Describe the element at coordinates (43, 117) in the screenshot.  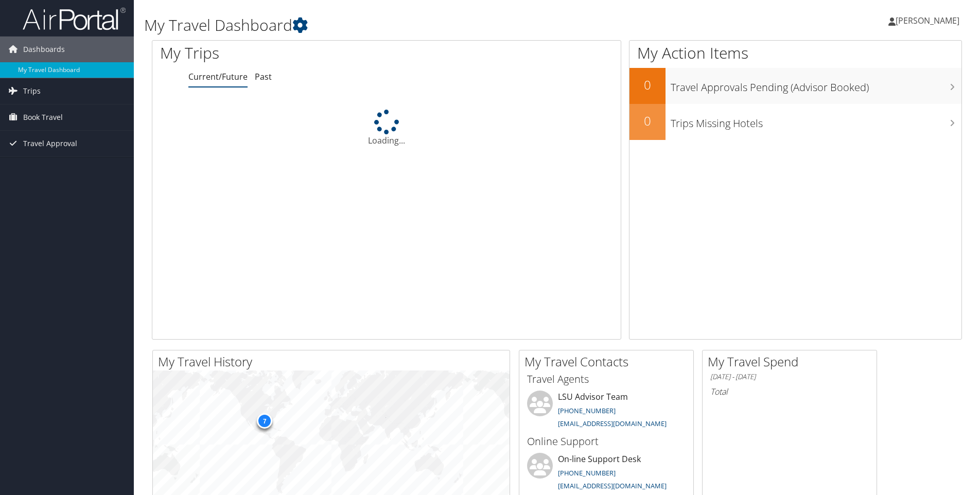
I see `span: Book Travel` at that location.